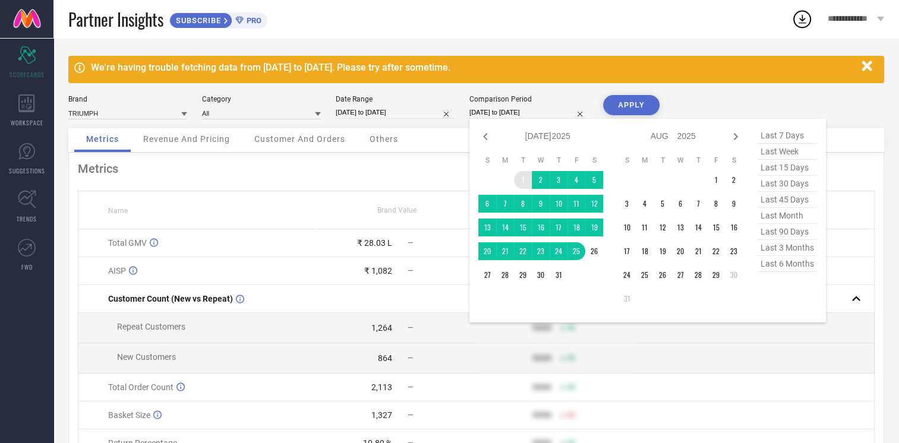 Image resolution: width=899 pixels, height=443 pixels. What do you see at coordinates (381, 328) in the screenshot?
I see `div: 1,264` at bounding box center [381, 328].